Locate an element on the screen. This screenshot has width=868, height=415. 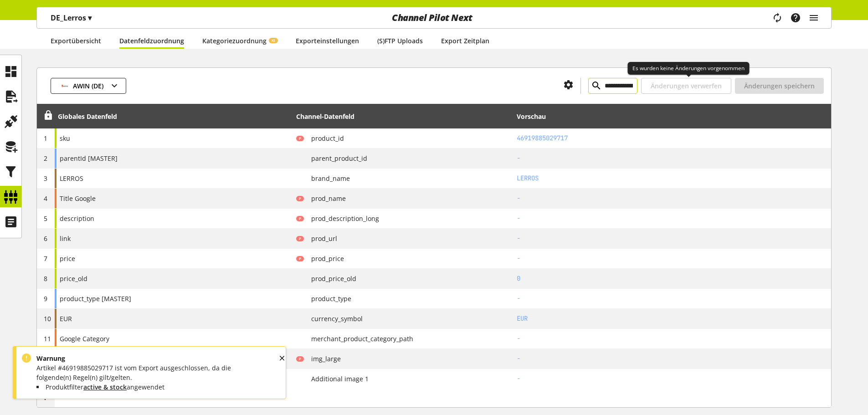
div: Artikel #46919885029717 ist vom Export ausgeschlossen, da die folgende(n) Regel(n) gilt/gelten. is located at coordinates (145, 373).